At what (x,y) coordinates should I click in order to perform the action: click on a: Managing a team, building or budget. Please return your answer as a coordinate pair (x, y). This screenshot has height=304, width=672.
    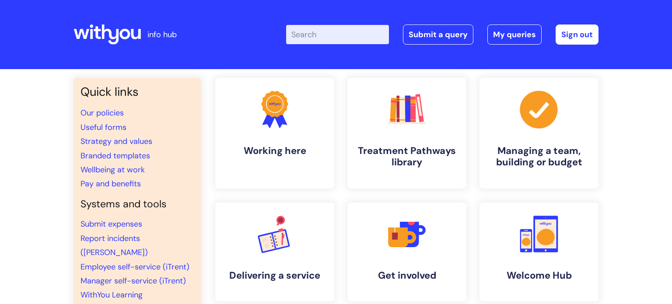
    Looking at the image, I should click on (539, 133).